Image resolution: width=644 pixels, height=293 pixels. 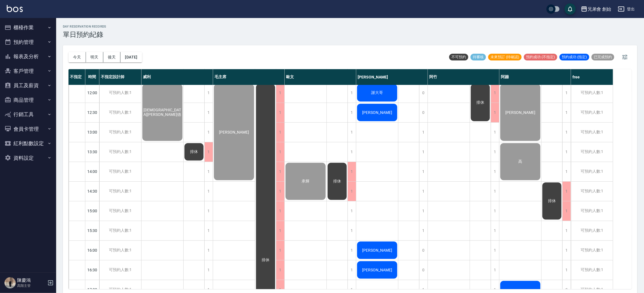 I want to click on span: 已完成預約, so click(x=603, y=57).